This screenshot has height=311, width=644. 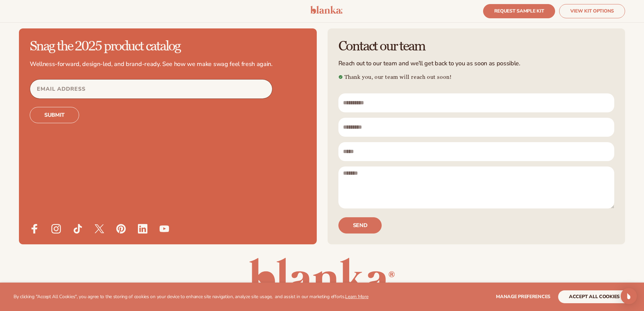 What do you see at coordinates (523, 296) in the screenshot?
I see `span: Manage preferences` at bounding box center [523, 296].